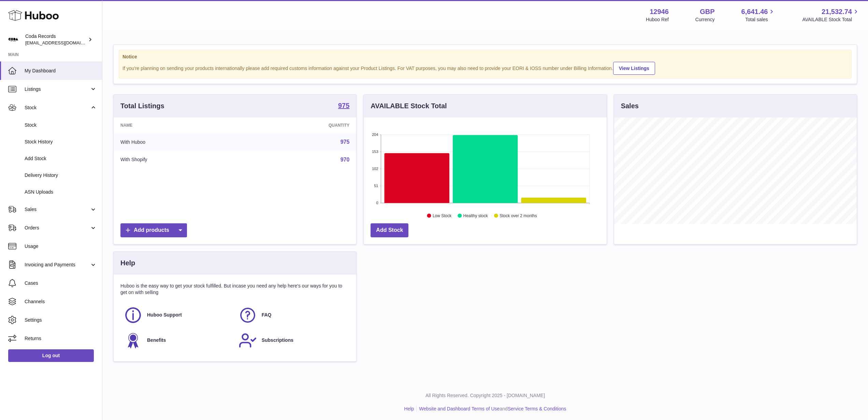 The height and width of the screenshot is (420, 868). What do you see at coordinates (57, 209) in the screenshot?
I see `span: Sales` at bounding box center [57, 209].